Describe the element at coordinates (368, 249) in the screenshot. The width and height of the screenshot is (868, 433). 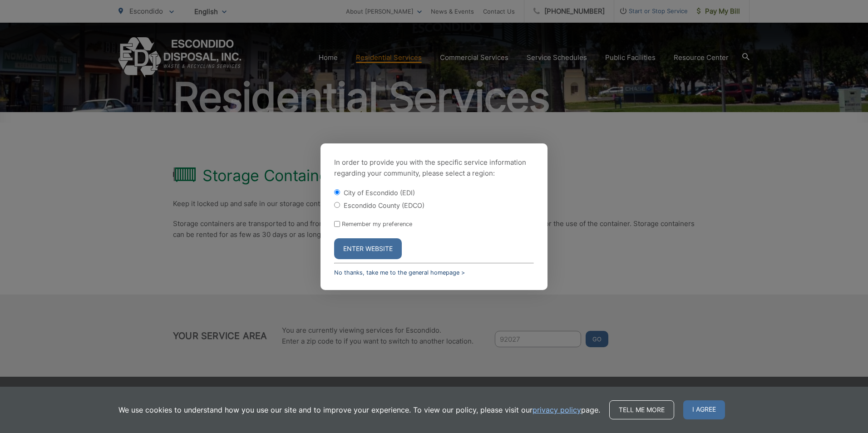
I see `button: Enter Website` at that location.